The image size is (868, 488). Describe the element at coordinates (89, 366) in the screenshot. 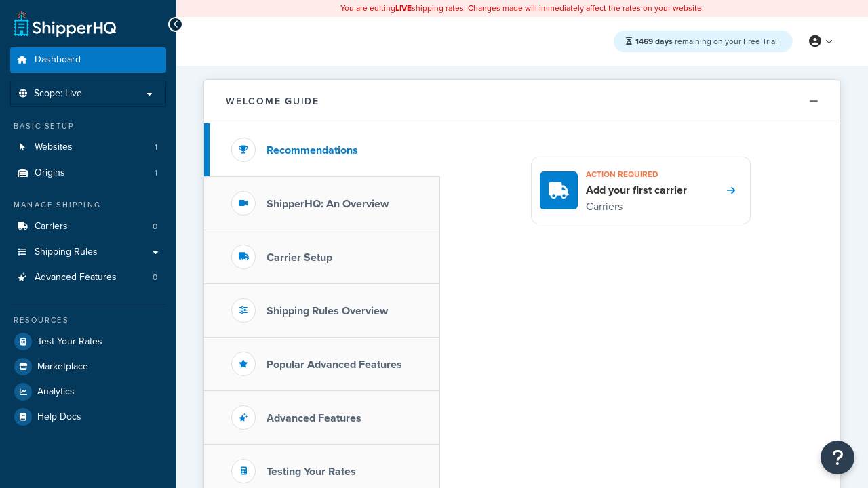

I see `a: Marketplace` at that location.